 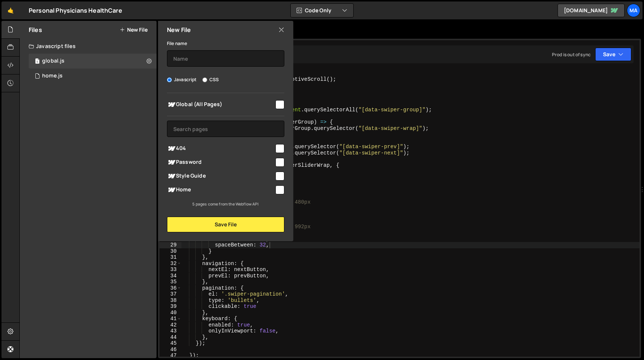 I want to click on input: CSS, so click(x=204, y=80).